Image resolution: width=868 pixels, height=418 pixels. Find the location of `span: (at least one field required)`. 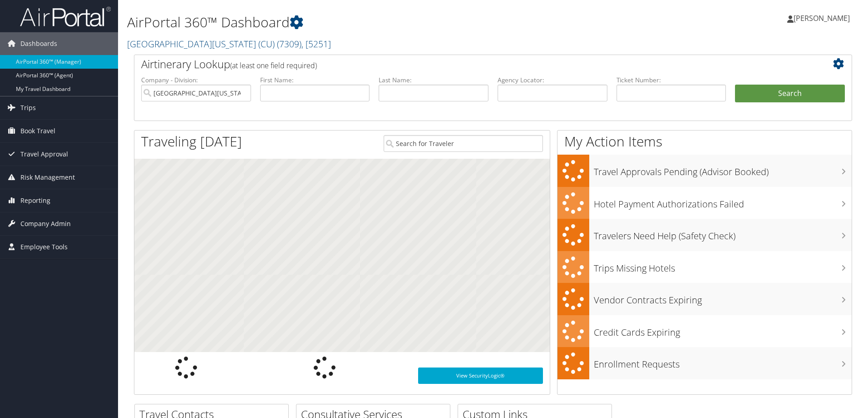

span: (at least one field required) is located at coordinates (273, 66).